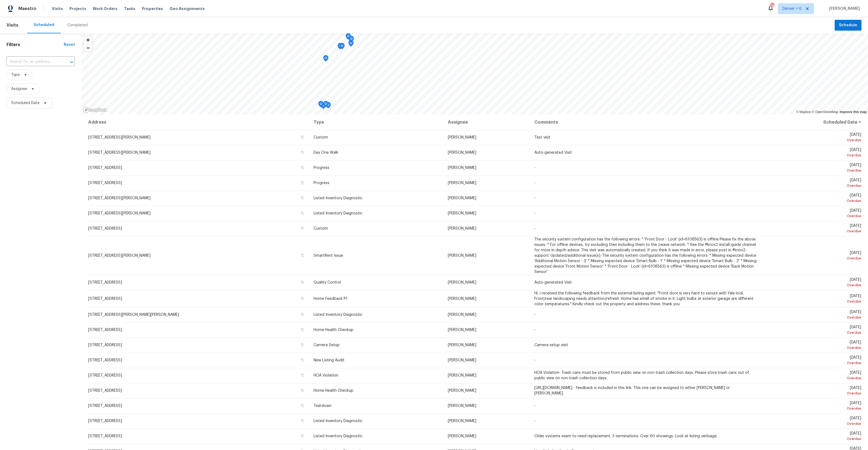  Describe the element at coordinates (646, 122) in the screenshot. I see `th: Comments` at that location.